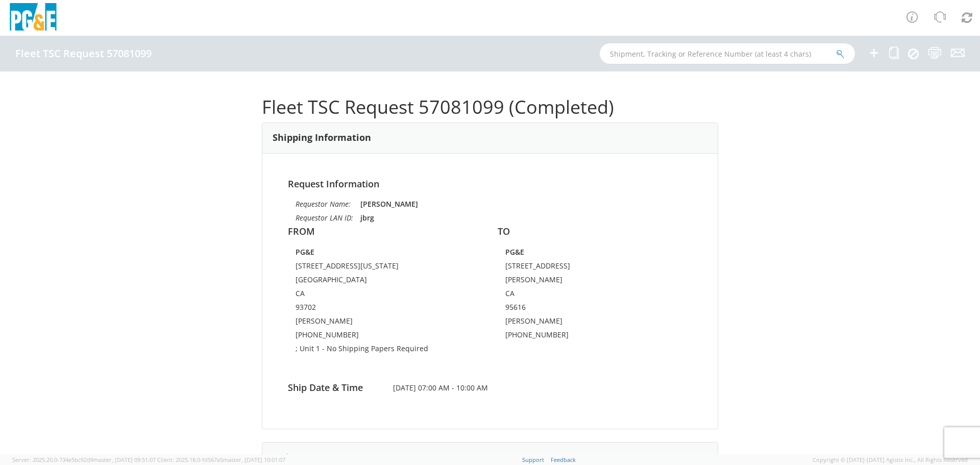  Describe the element at coordinates (385, 309) in the screenshot. I see `td: 93702` at that location.